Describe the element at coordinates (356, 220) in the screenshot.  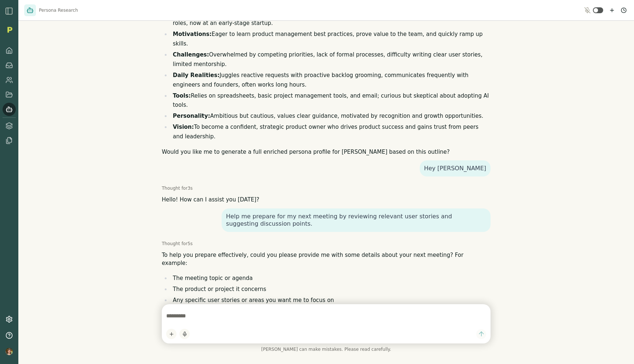
I see `p: Help me prepare for my next meeting by reviewing relevant user stories and suggesting discussion ...` at that location.